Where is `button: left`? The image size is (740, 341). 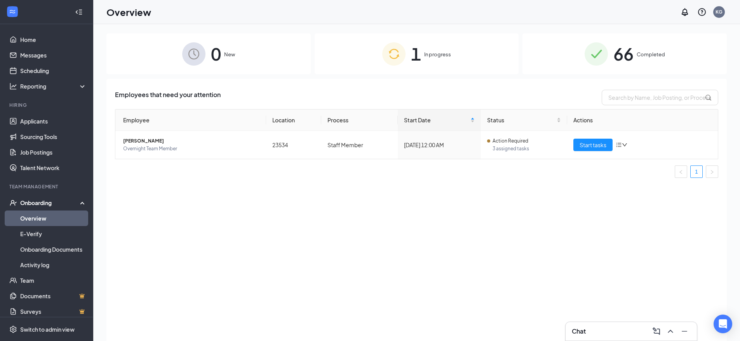
button: left is located at coordinates (681, 172).